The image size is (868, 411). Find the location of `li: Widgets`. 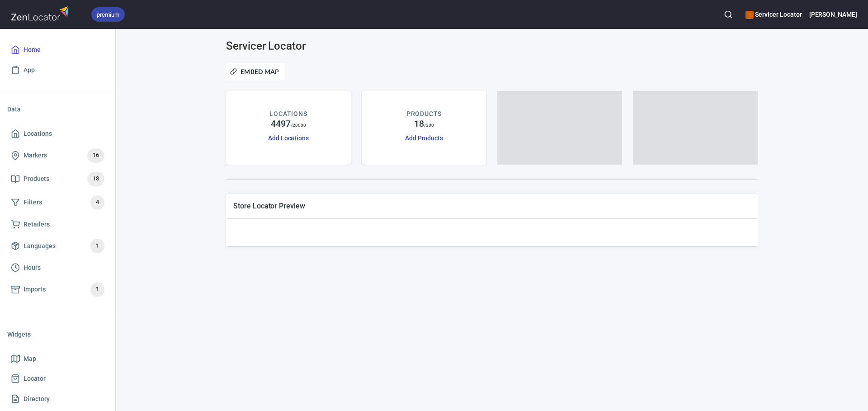

li: Widgets is located at coordinates (58, 335).